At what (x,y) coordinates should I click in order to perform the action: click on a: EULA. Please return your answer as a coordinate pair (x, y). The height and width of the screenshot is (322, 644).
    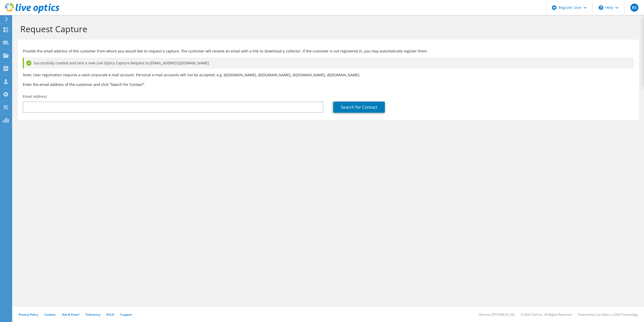
    Looking at the image, I should click on (110, 314).